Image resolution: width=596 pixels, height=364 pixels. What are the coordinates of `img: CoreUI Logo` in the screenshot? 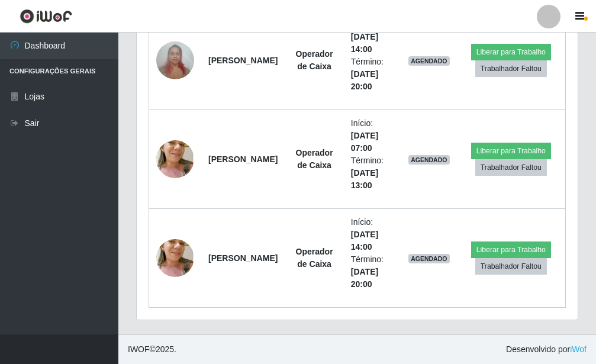 It's located at (46, 16).